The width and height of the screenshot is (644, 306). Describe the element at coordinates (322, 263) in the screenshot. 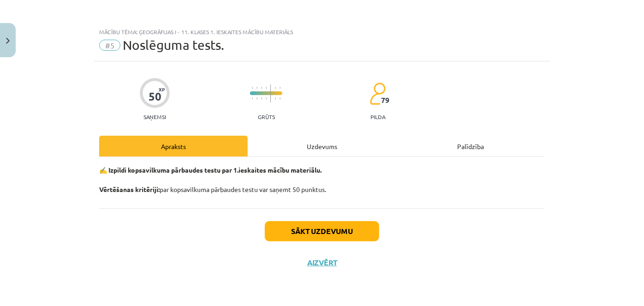

I see `button: Aizvērt` at that location.